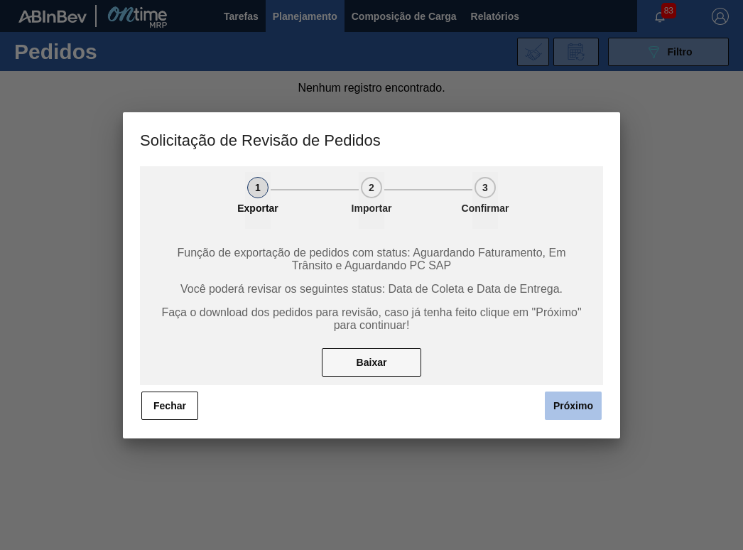 Image resolution: width=743 pixels, height=550 pixels. Describe the element at coordinates (258, 188) in the screenshot. I see `div: 1` at that location.